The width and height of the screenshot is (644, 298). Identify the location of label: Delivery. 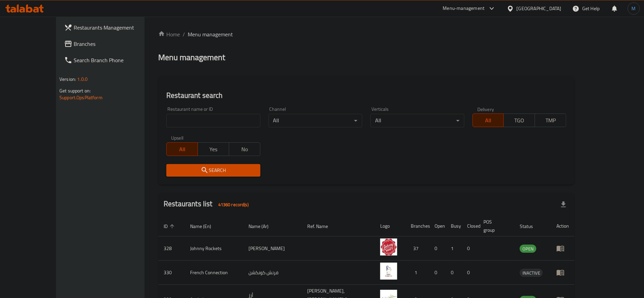
(486, 109).